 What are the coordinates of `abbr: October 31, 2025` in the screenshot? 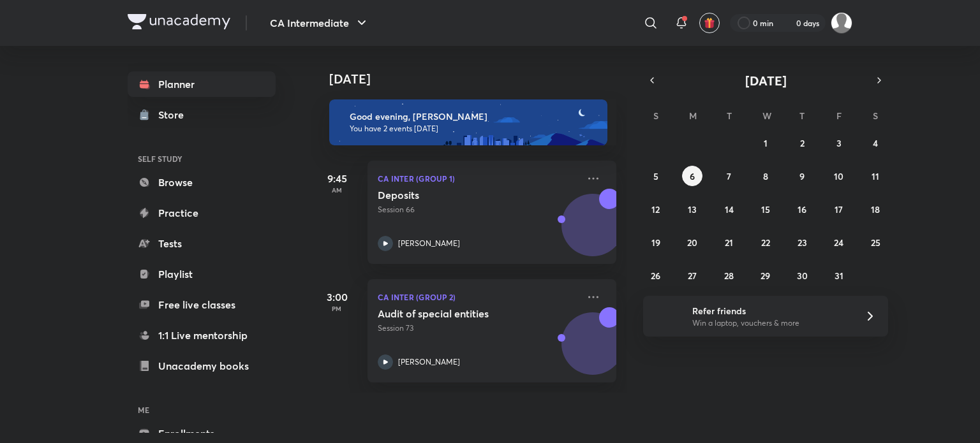 It's located at (839, 276).